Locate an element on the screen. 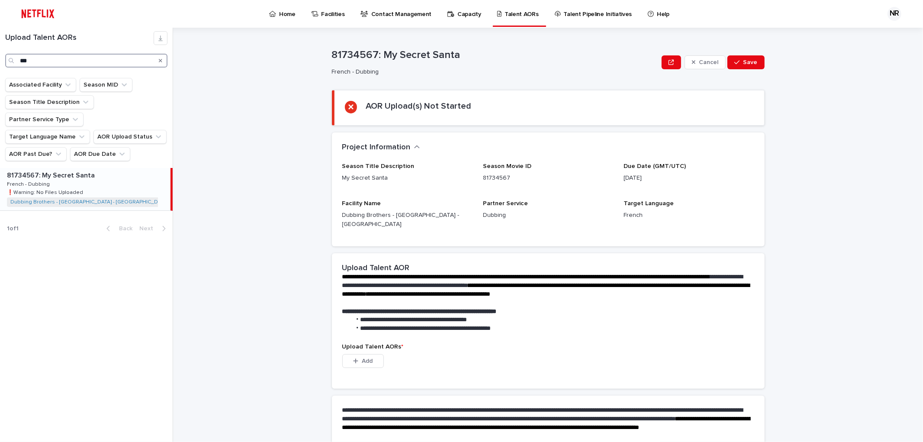  input: Search is located at coordinates (86, 61).